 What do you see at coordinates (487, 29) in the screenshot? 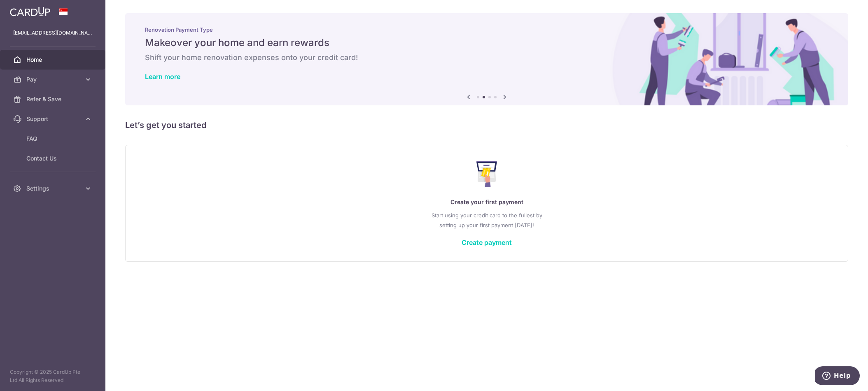
I see `p: Renovation Payment Type` at bounding box center [487, 29].